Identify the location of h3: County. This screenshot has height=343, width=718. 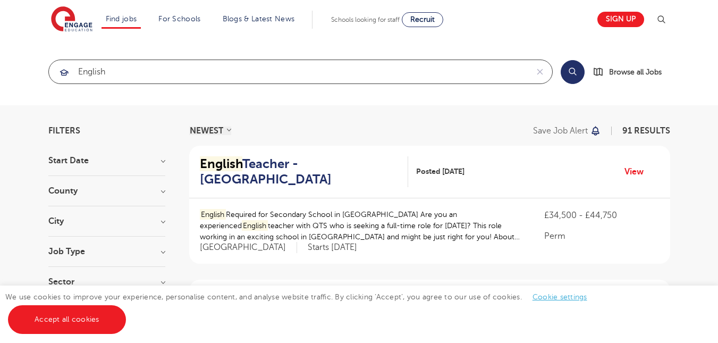
(107, 191).